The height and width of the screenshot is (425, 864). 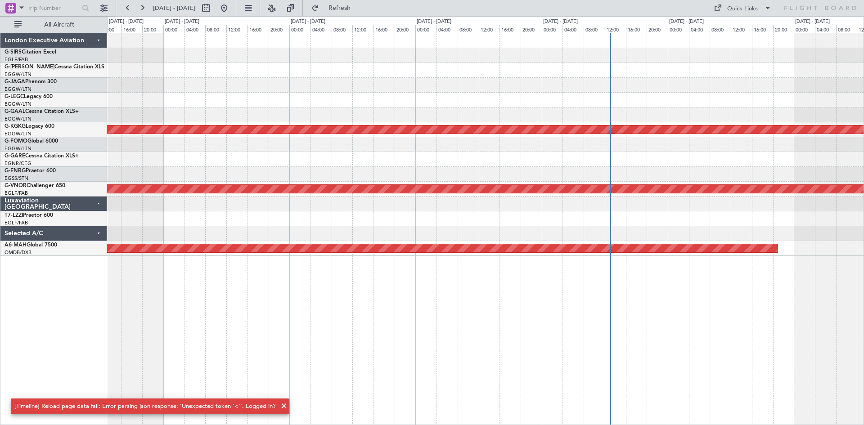 I want to click on span: A6-MAH, so click(x=15, y=245).